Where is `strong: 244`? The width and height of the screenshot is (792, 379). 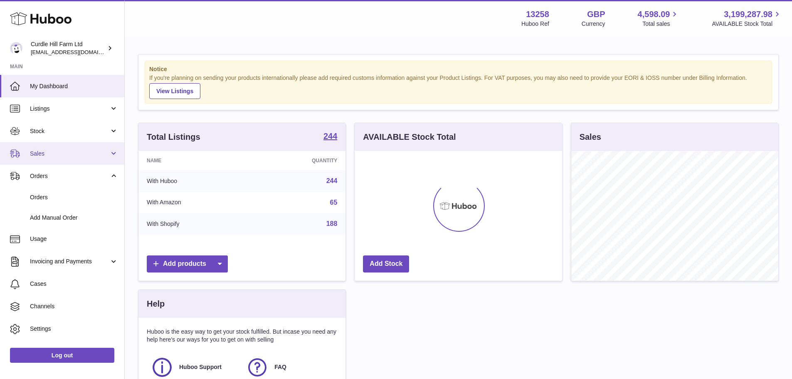 strong: 244 is located at coordinates (330, 136).